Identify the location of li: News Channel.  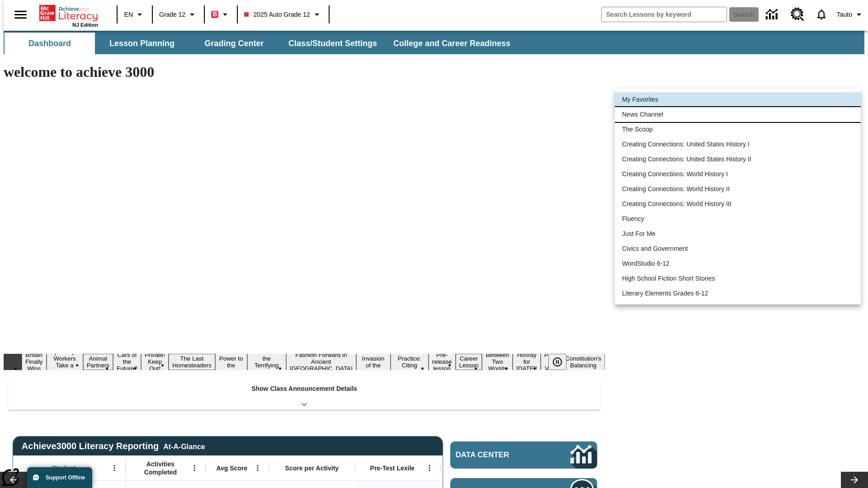
(738, 114).